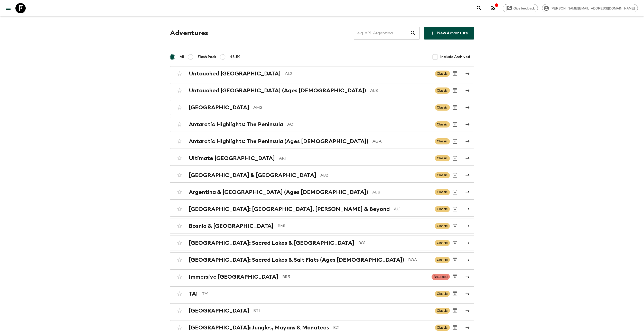  Describe the element at coordinates (455, 57) in the screenshot. I see `span: Include Archived` at that location.